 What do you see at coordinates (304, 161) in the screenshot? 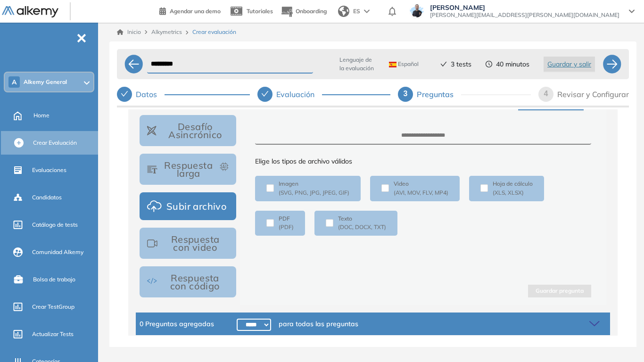
I see `p: Elige los tipos de archivo válidos` at bounding box center [304, 161].